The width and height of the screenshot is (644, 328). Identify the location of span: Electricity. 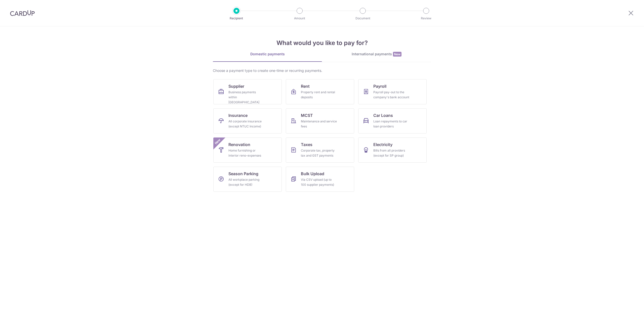
(383, 145).